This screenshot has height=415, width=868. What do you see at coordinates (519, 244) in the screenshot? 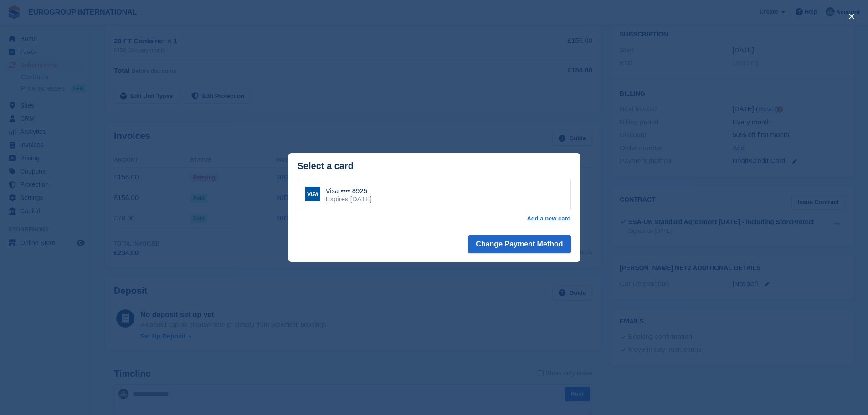
I see `button: Change Payment Method` at bounding box center [519, 244].